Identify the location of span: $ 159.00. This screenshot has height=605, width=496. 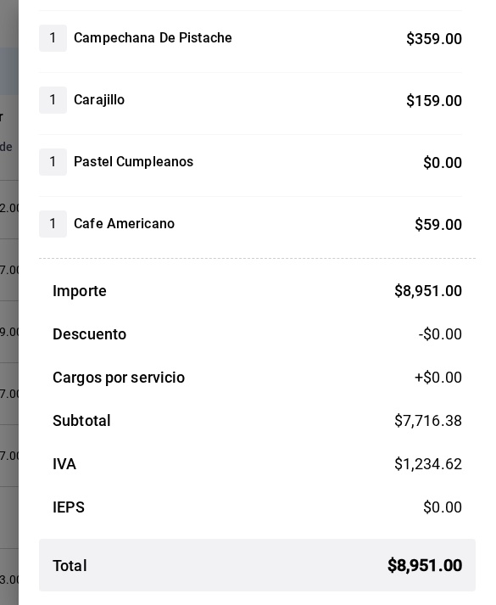
(434, 100).